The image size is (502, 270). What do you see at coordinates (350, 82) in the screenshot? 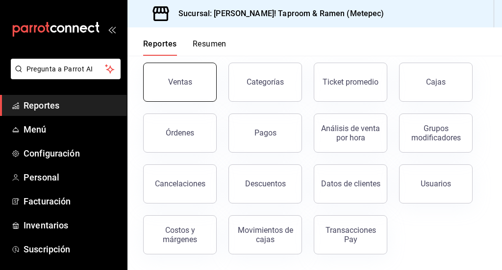
I see `button: Ticket promedio` at bounding box center [350, 82].